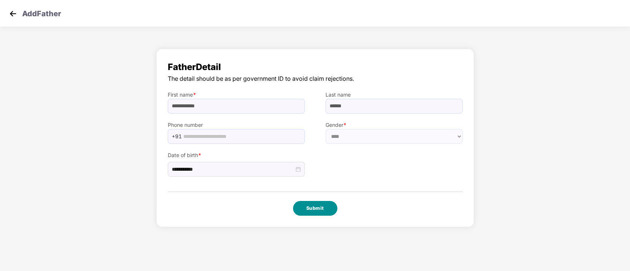 The width and height of the screenshot is (630, 271). Describe the element at coordinates (41, 13) in the screenshot. I see `p: Add Father` at that location.